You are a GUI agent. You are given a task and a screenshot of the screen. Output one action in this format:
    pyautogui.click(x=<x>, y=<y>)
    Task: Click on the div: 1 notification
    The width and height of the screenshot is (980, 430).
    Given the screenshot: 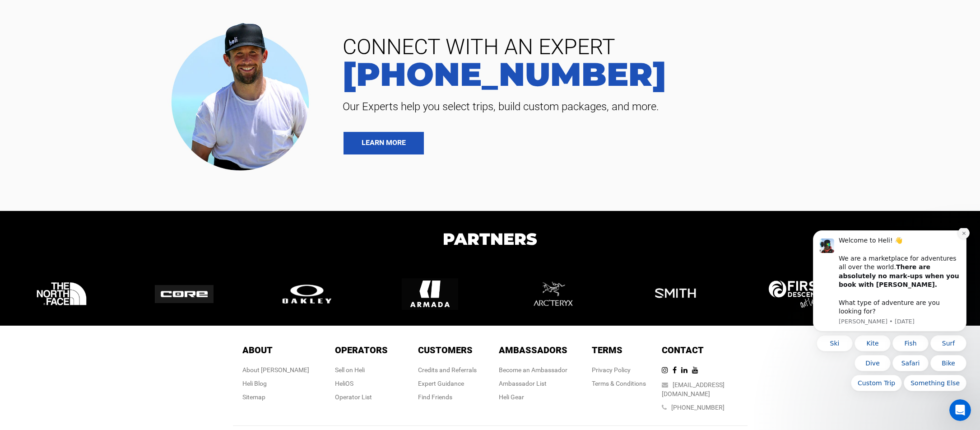 What is the action you would take?
    pyautogui.click(x=90, y=107)
    